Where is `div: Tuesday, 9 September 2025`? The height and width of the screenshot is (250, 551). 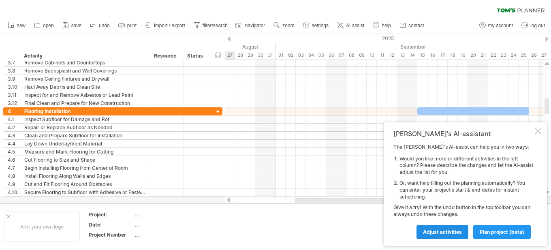 div: Tuesday, 9 September 2025 is located at coordinates (362, 55).